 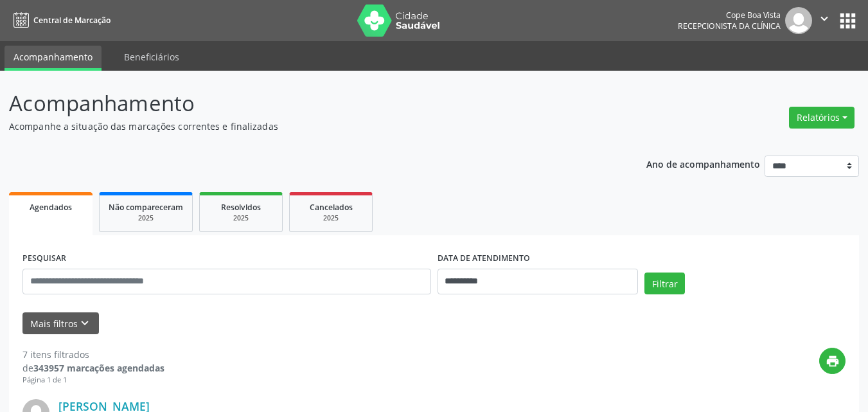 I want to click on label: PESQUISAR, so click(x=45, y=258).